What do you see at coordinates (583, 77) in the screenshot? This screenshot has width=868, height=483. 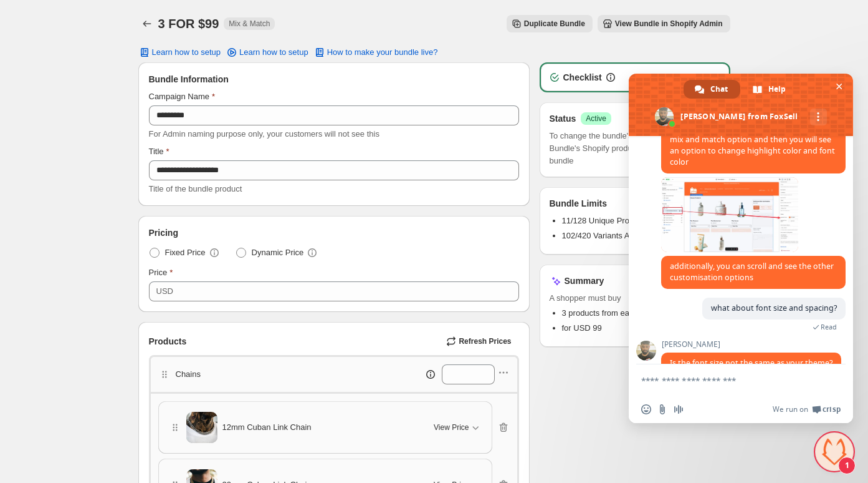 I see `h3: Checklist` at bounding box center [583, 77].